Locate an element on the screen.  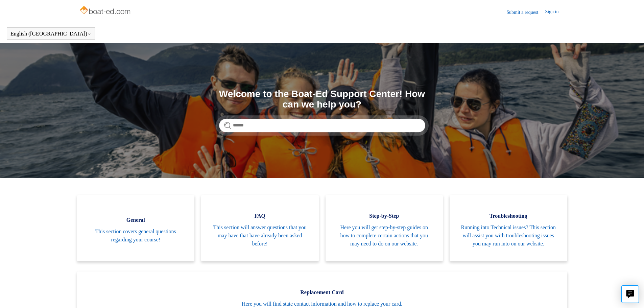
div: Live chat is located at coordinates (630, 294).